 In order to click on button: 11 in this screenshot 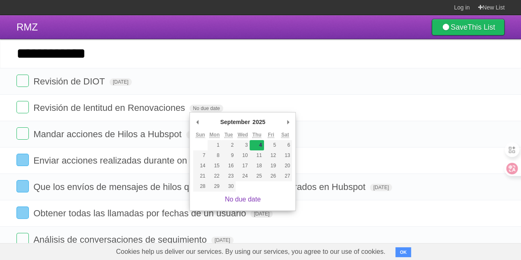, I will do `click(257, 155)`.